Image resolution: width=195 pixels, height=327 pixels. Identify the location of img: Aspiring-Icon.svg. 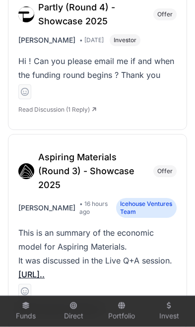
(26, 171).